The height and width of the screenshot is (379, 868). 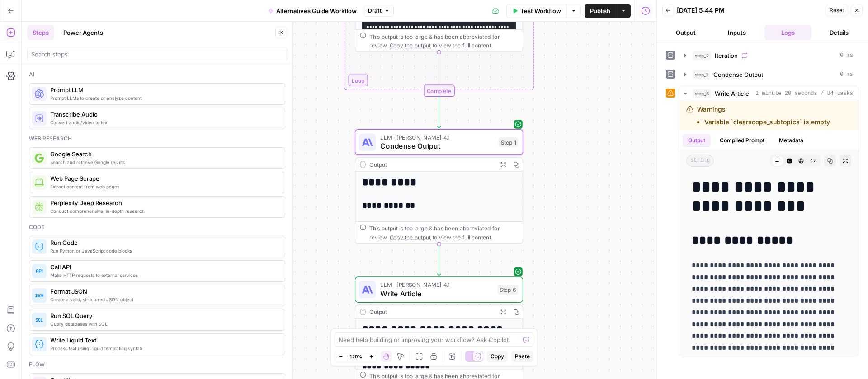 What do you see at coordinates (497, 356) in the screenshot?
I see `span: Copy` at bounding box center [497, 356].